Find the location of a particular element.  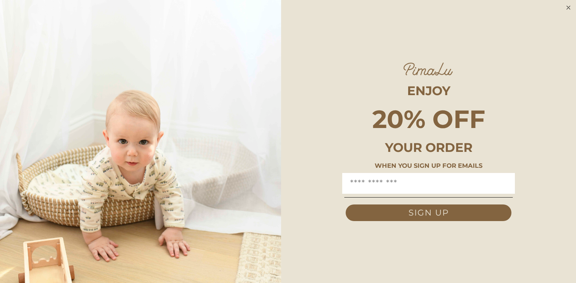

button: Close dialog is located at coordinates (569, 8).